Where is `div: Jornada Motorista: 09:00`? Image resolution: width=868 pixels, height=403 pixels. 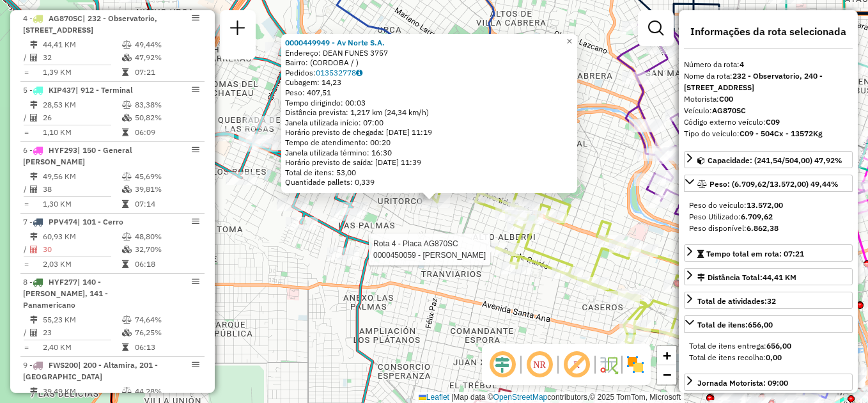
div: Jornada Motorista: 09:00 is located at coordinates (743, 383).